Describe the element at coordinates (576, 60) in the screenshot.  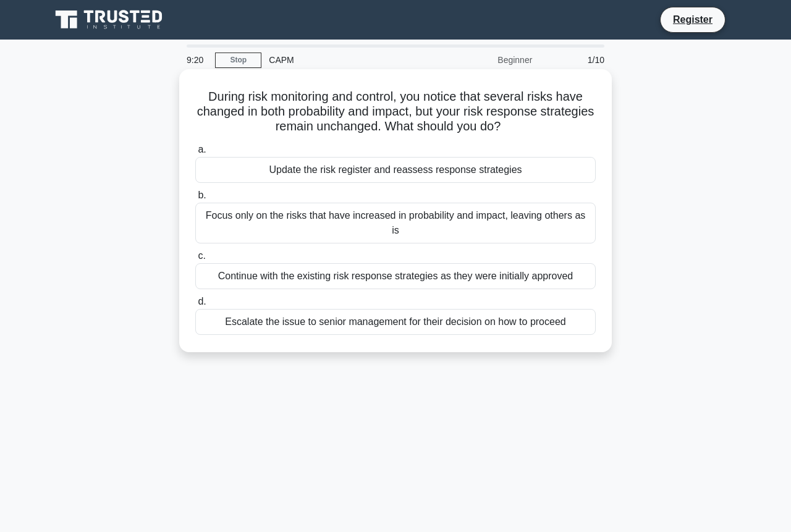
I see `div: 1/10` at that location.